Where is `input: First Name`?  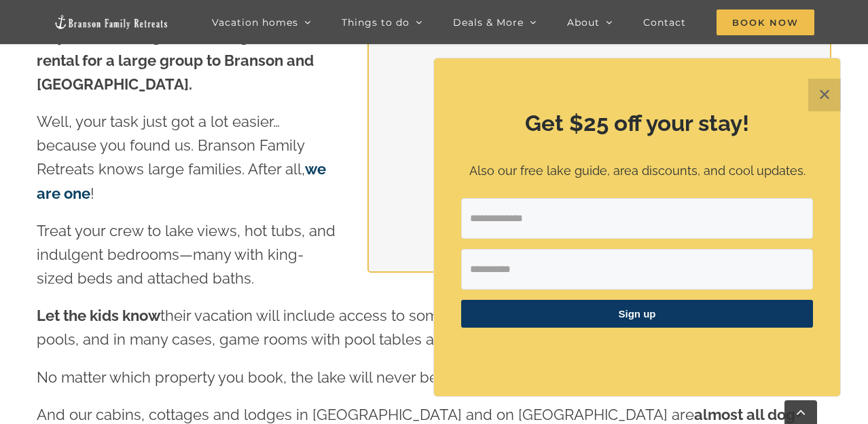 input: First Name is located at coordinates (637, 270).